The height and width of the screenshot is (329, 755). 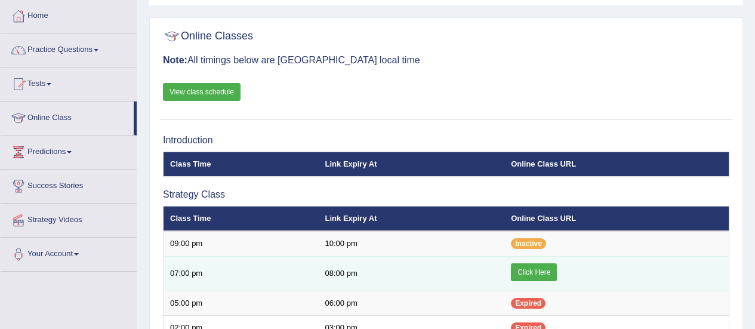 What do you see at coordinates (446, 195) in the screenshot?
I see `h3: Strategy Class` at bounding box center [446, 195].